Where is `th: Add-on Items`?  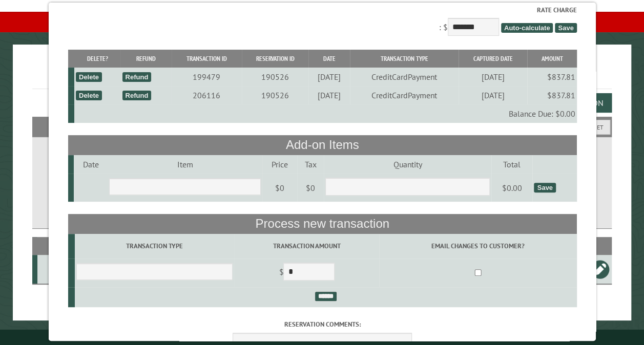
th: Add-on Items is located at coordinates (321, 145).